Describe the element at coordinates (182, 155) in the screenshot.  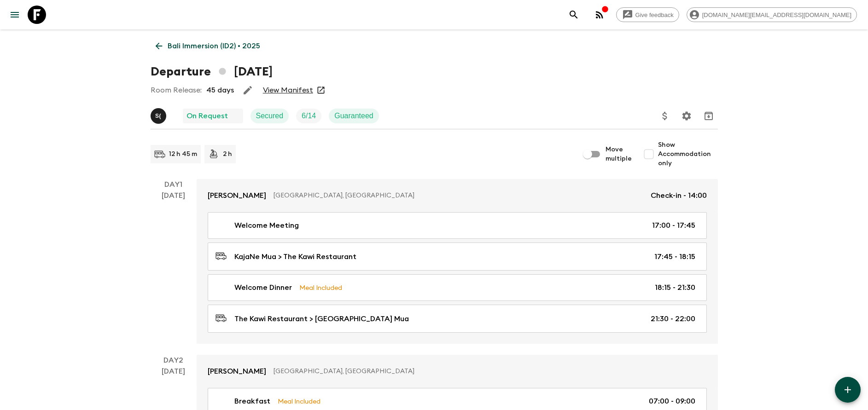
I see `p: 12 h 45 m` at that location.